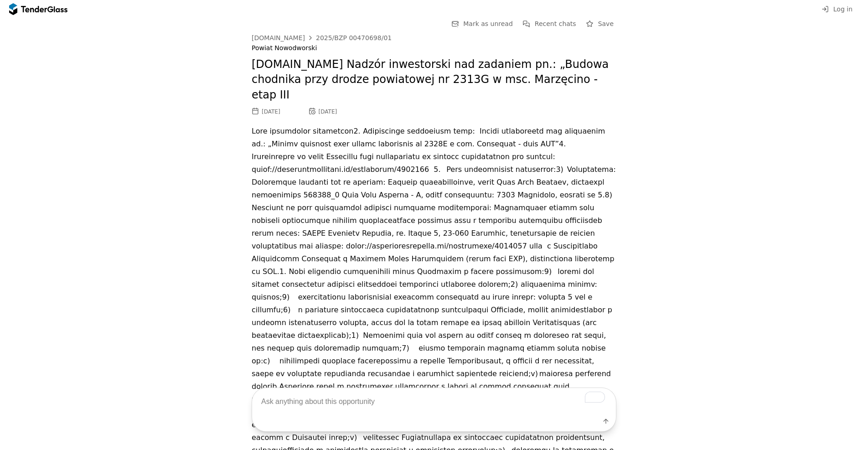 This screenshot has height=450, width=868. I want to click on span: Mark as unread, so click(488, 24).